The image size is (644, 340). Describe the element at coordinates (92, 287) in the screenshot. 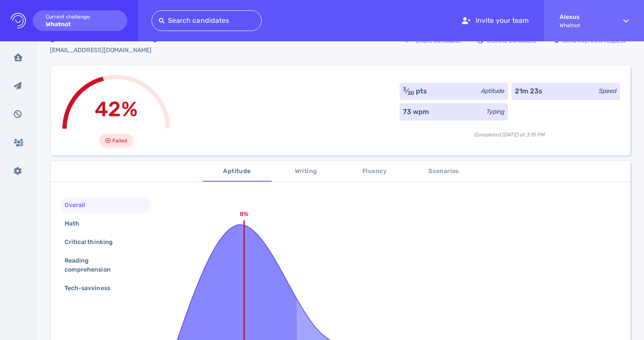

I see `div: Tech-savviness` at that location.